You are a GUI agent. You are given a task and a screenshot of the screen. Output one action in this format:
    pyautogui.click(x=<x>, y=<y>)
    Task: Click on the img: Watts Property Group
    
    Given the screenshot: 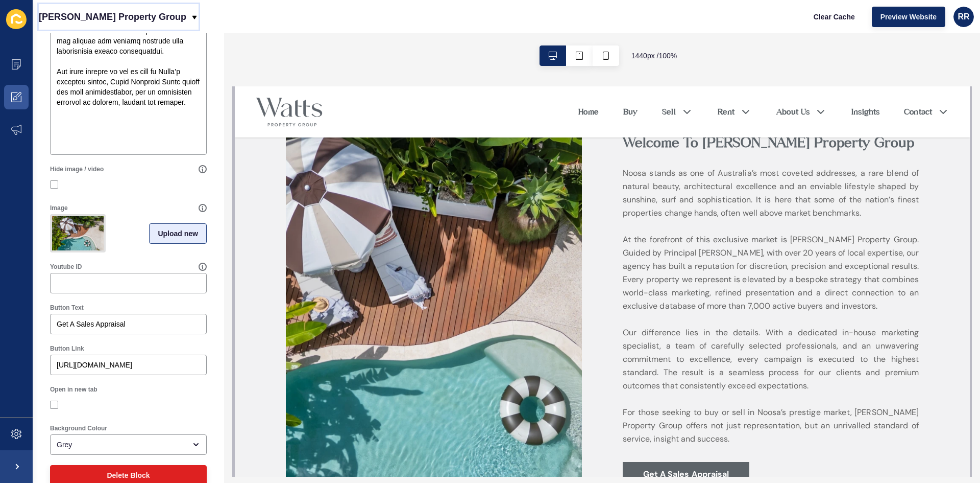 What is the action you would take?
    pyautogui.click(x=54, y=26)
    